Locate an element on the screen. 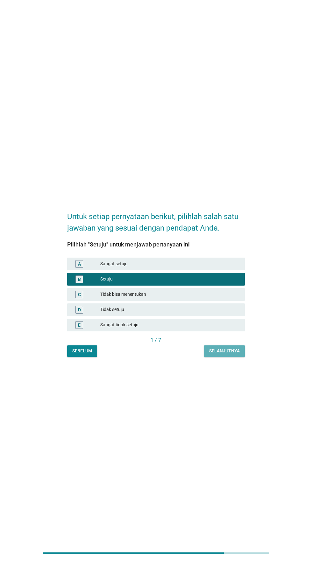 The image size is (312, 561). font: Sebelum is located at coordinates (82, 351).